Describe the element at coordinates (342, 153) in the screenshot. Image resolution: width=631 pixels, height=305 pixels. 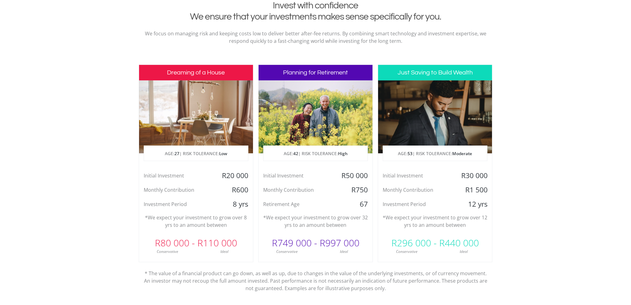
I see `span: High` at that location.